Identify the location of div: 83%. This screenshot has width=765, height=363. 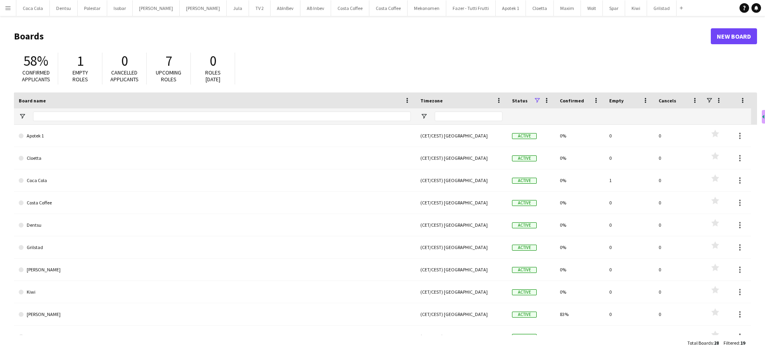
(580, 314).